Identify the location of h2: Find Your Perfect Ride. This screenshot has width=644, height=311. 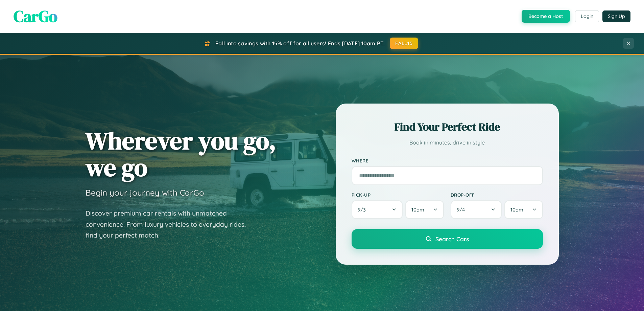
(447, 127).